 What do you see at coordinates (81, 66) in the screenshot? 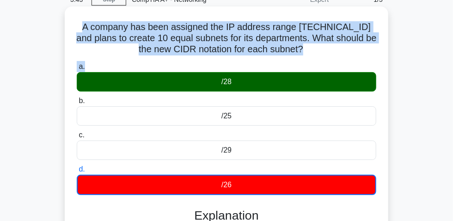
I see `span: a.` at bounding box center [81, 66].